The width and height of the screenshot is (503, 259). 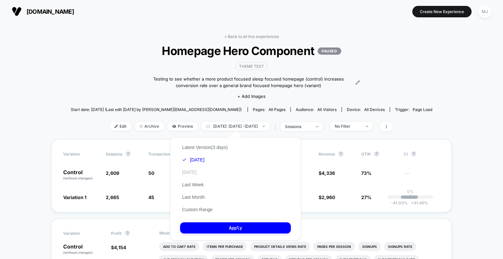 What do you see at coordinates (300, 233) in the screenshot?
I see `p: Would like to see more reports?` at bounding box center [300, 233].